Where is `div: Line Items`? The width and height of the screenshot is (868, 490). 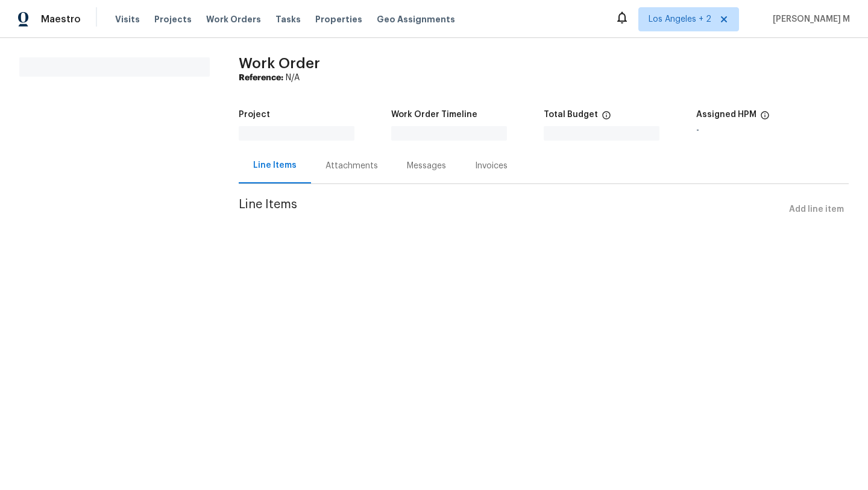 div: Line Items is located at coordinates (275, 166).